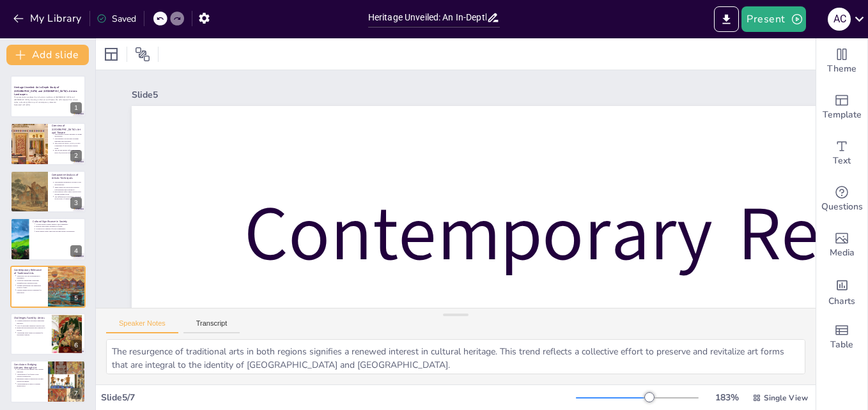 This screenshot has width=868, height=410. What do you see at coordinates (67, 184) in the screenshot?
I see `p: West Bengal emphasizes vibrant colors and narratives.` at bounding box center [67, 184].